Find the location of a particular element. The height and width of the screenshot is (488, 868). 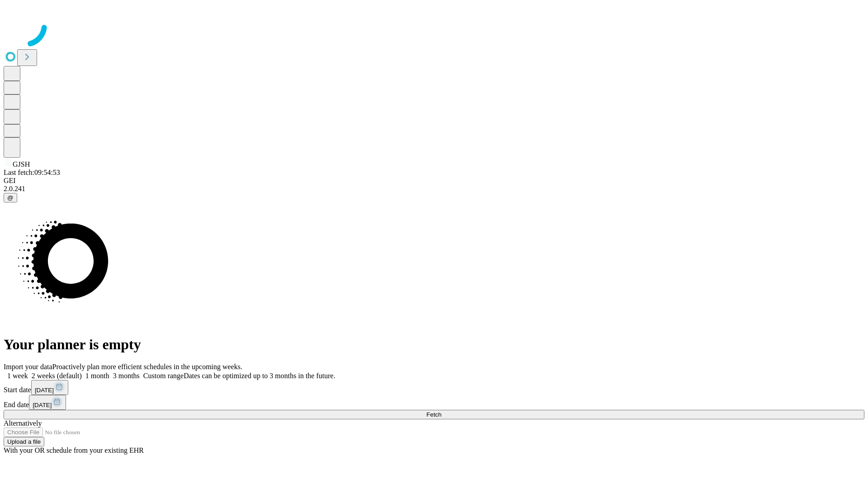

span: 1 month is located at coordinates (97, 376).